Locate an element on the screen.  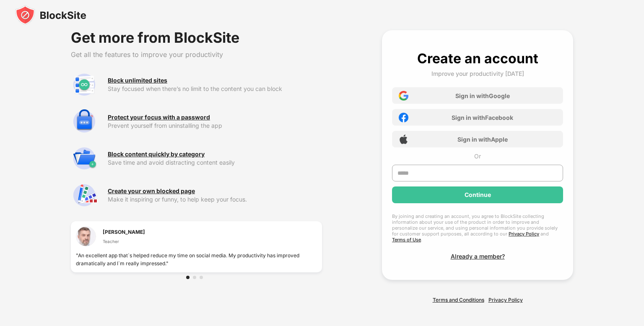
img: google-icon.png is located at coordinates (403, 96).